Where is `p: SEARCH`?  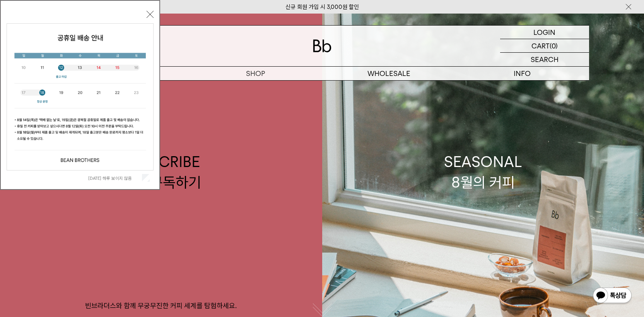 p: SEARCH is located at coordinates (545, 59).